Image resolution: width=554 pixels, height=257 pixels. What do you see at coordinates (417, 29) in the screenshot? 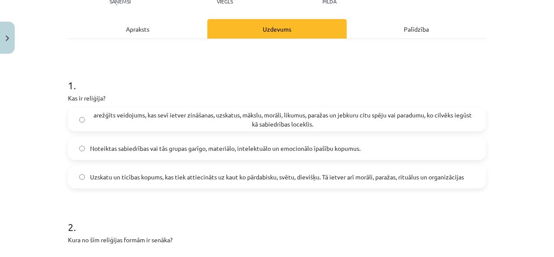
I see `div: Palīdzība` at bounding box center [417, 29].